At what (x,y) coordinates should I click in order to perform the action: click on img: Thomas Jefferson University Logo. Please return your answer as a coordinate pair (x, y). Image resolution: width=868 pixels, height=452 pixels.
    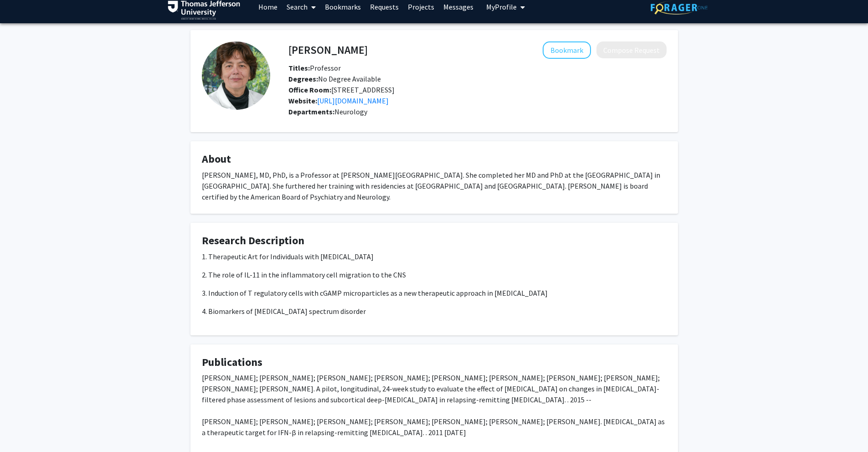
    Looking at the image, I should click on (204, 10).